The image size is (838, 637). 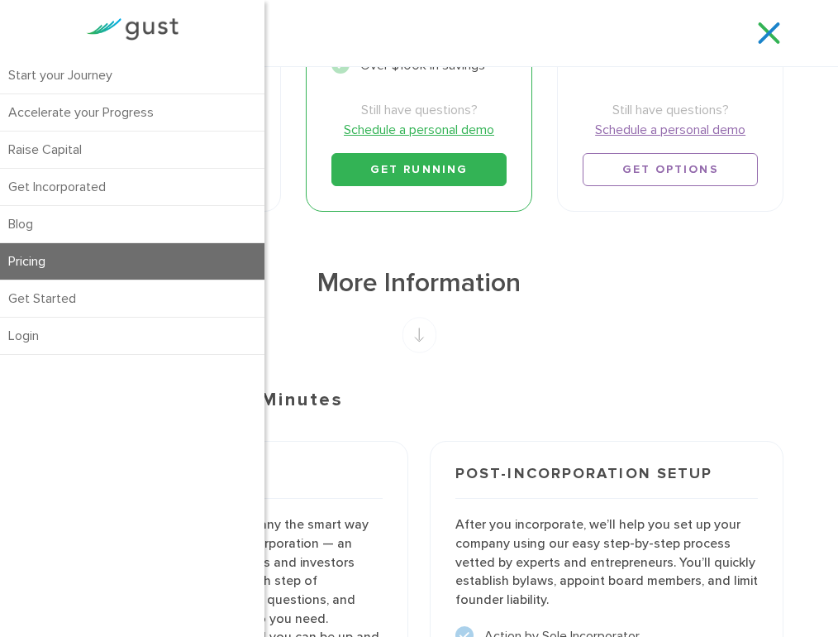 What do you see at coordinates (607, 482) in the screenshot?
I see `h3: Post-incorporation setup` at bounding box center [607, 482].